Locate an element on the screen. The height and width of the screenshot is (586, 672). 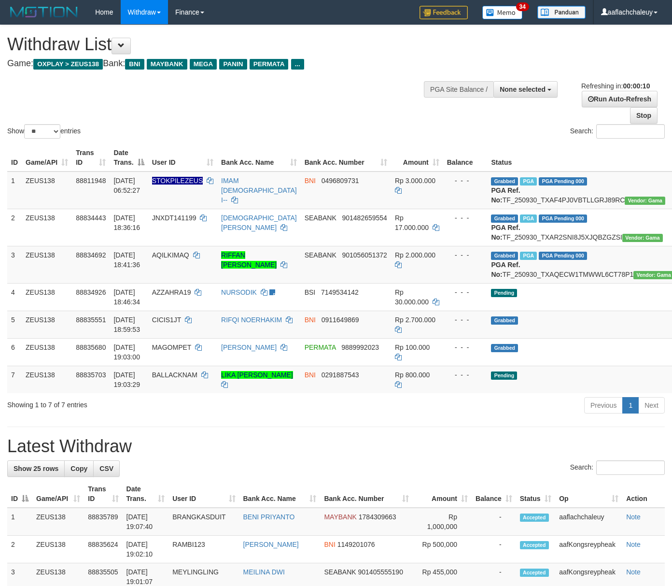
span: Marked by aafsreyleap is located at coordinates (528, 181).